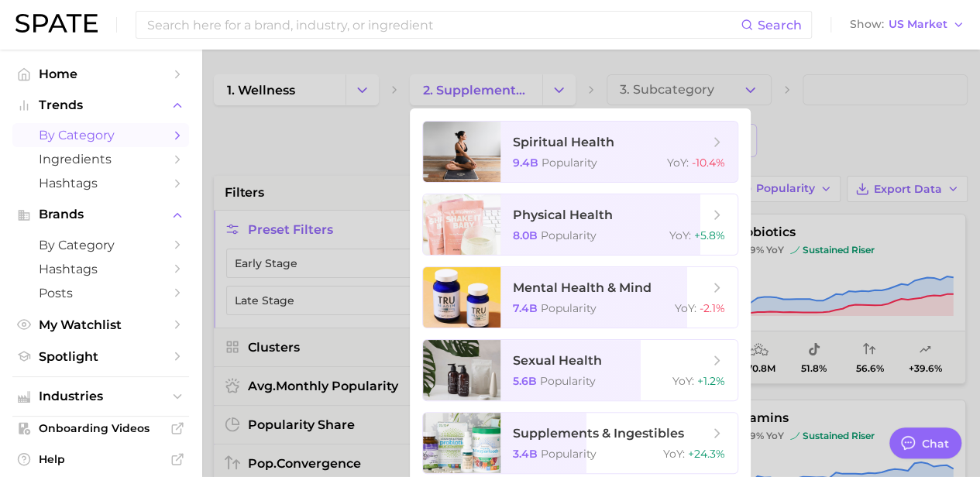  What do you see at coordinates (101, 397) in the screenshot?
I see `span: Industries` at bounding box center [101, 397].